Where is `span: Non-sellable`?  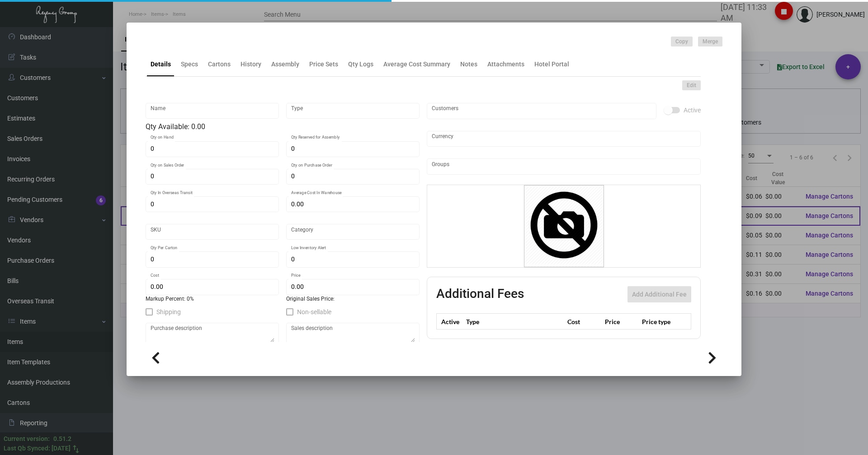 span: Non-sellable is located at coordinates (314, 312).